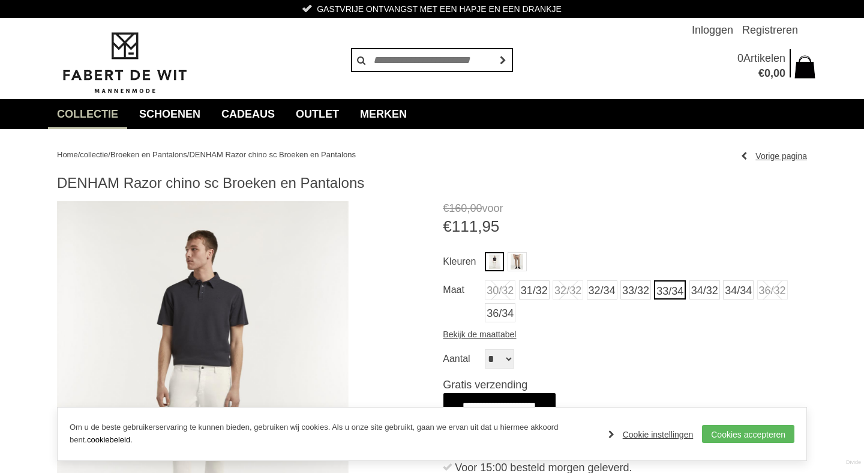  What do you see at coordinates (124, 63) in the screenshot?
I see `a: Fabert de Wit` at bounding box center [124, 63].